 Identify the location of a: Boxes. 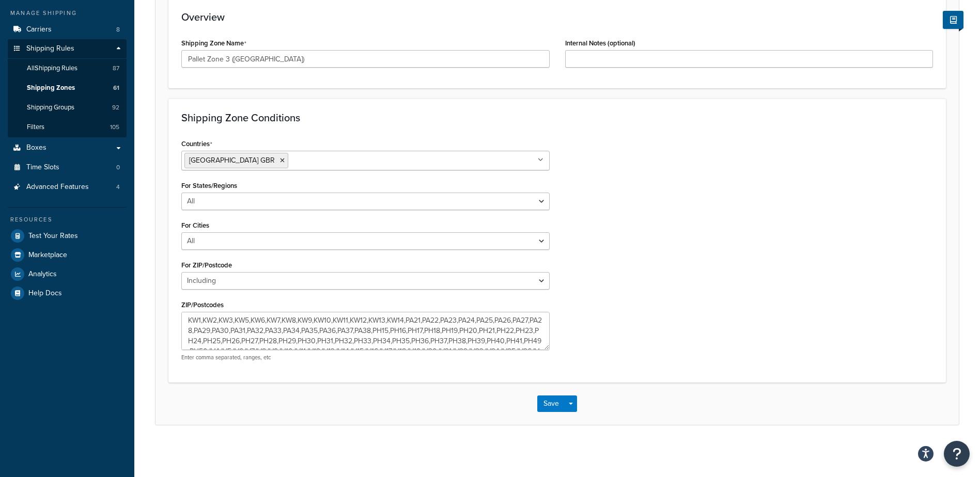
(67, 148).